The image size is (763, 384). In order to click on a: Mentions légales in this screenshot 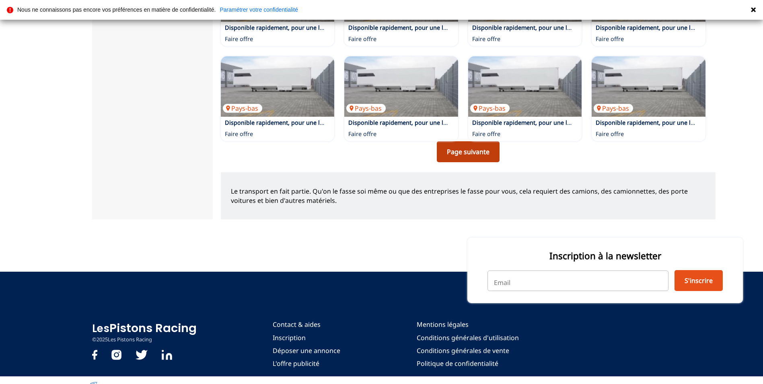, I will do `click(468, 324)`.